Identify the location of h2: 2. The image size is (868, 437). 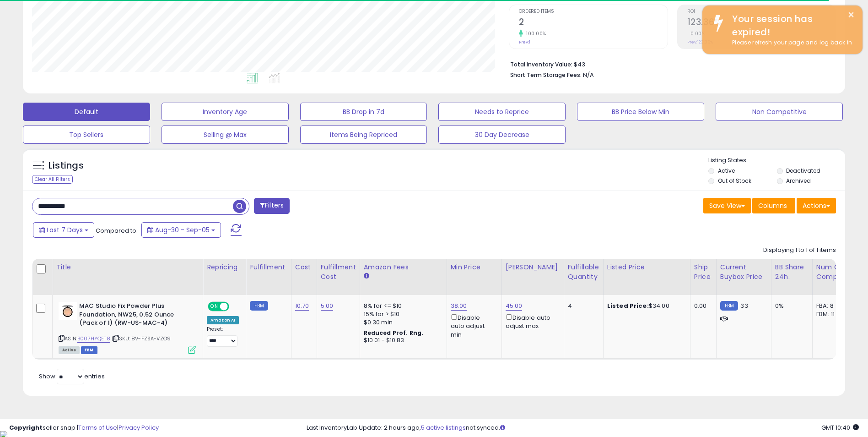
(593, 23).